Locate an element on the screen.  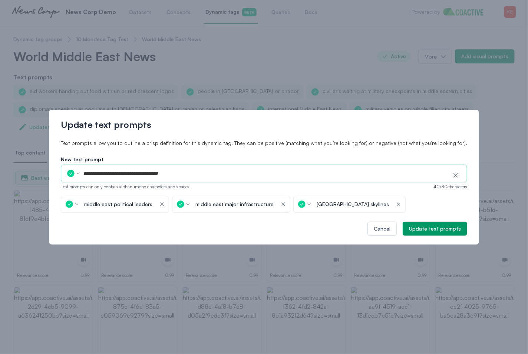
div: Cancel is located at coordinates (382, 229).